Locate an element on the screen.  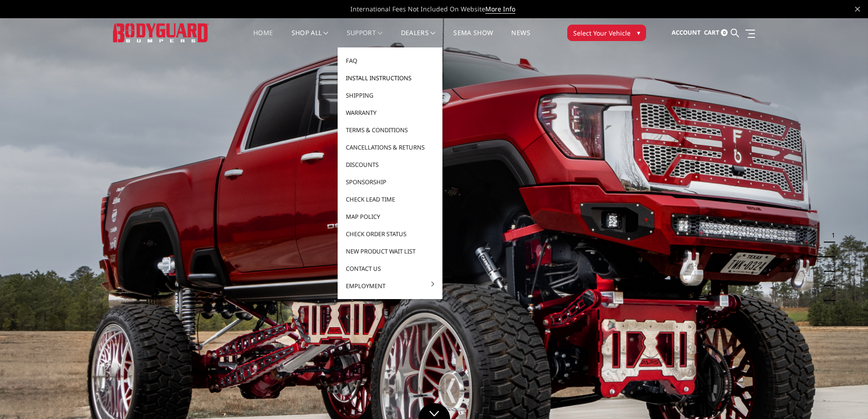
span: Select Your Vehicle is located at coordinates (602, 33).